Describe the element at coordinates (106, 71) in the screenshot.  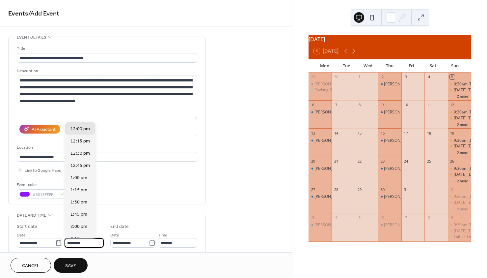
I see `div: Description` at that location.